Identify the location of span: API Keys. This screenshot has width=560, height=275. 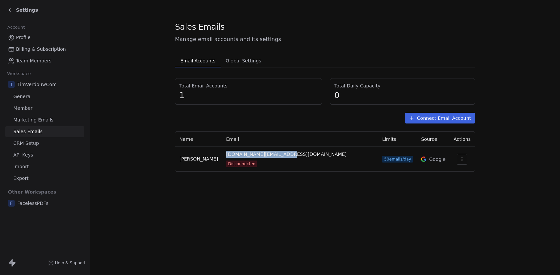
(23, 155).